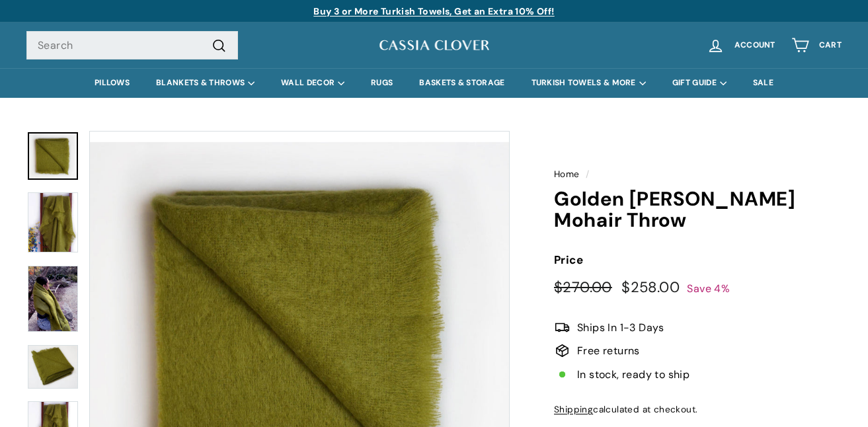 Image resolution: width=868 pixels, height=427 pixels. What do you see at coordinates (620, 328) in the screenshot?
I see `span: Ships In 1-3 Days` at bounding box center [620, 328].